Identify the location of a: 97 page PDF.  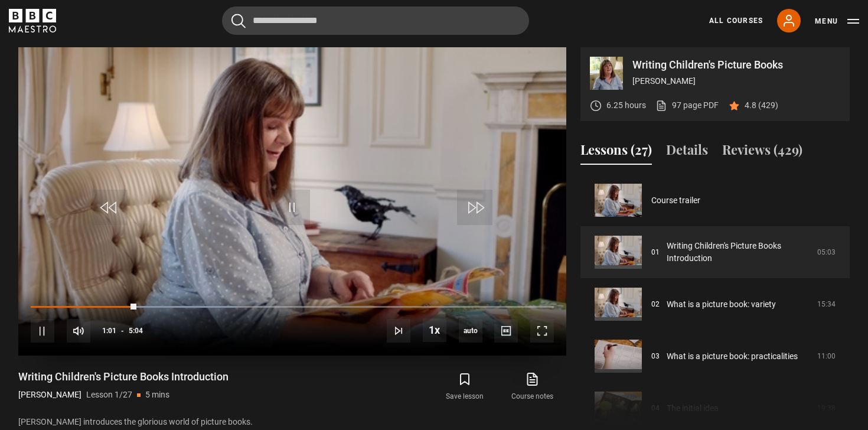
(687, 105).